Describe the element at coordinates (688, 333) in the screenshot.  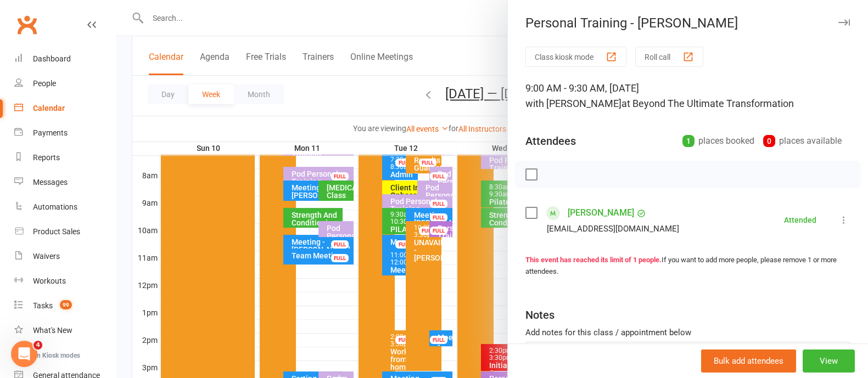
I see `div: Add notes for this class / appointment below` at that location.